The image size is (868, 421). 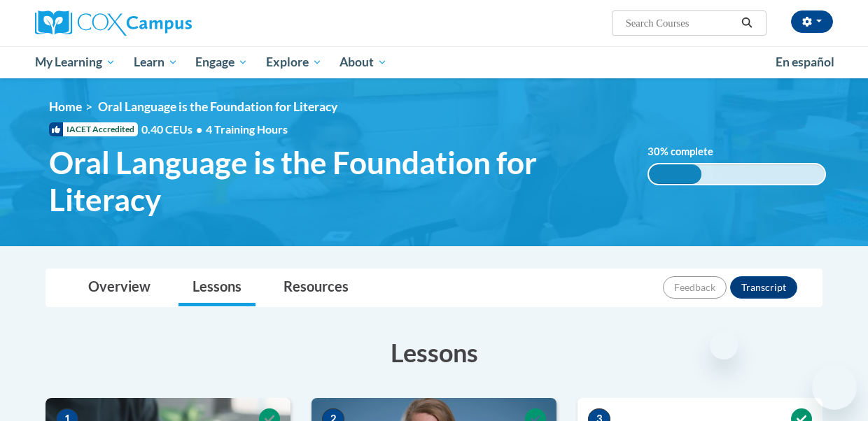 I want to click on button: Feedback, so click(x=695, y=288).